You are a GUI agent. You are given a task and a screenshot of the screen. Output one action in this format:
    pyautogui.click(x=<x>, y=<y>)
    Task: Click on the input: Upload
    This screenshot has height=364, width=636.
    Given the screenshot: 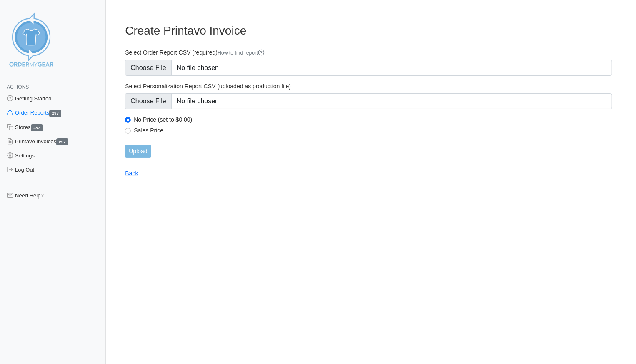 What is the action you would take?
    pyautogui.click(x=138, y=151)
    